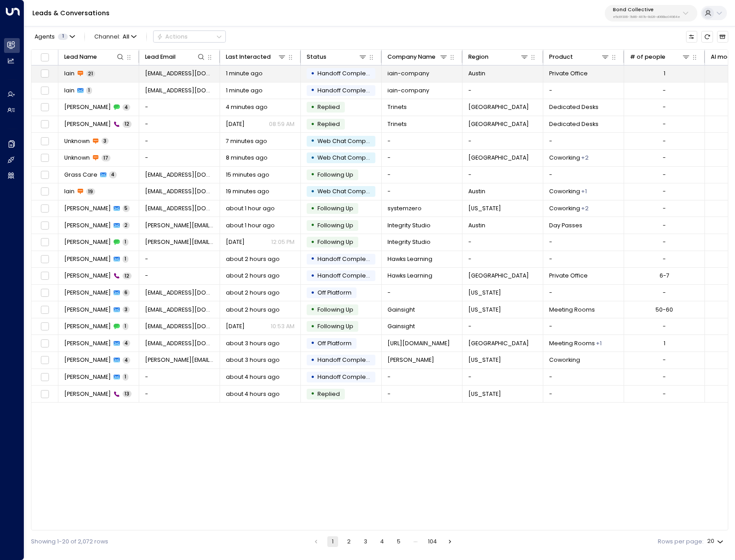 The height and width of the screenshot is (560, 735). What do you see at coordinates (190, 36) in the screenshot?
I see `button: Actions` at bounding box center [190, 36].